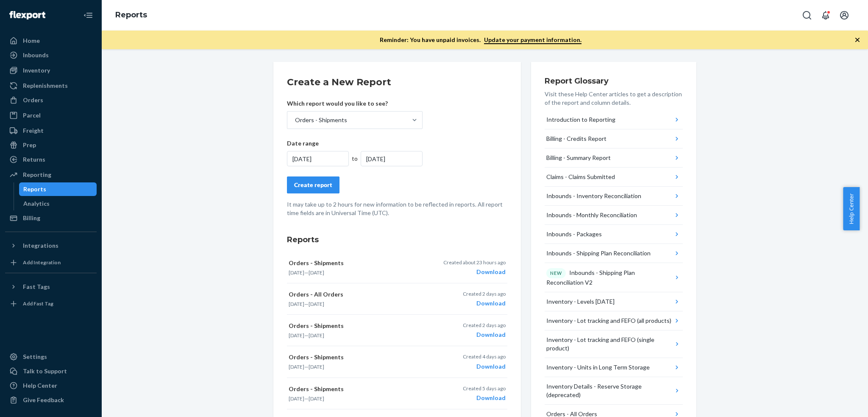 Image resolution: width=868 pixels, height=417 pixels. Describe the element at coordinates (51, 303) in the screenshot. I see `a: Add Fast Tag` at that location.